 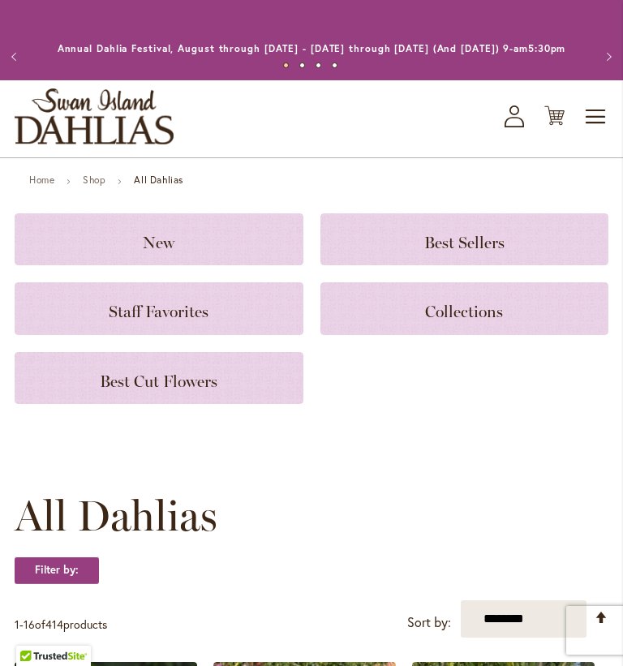 What do you see at coordinates (464, 239) in the screenshot?
I see `a: Best Sellers` at bounding box center [464, 239].